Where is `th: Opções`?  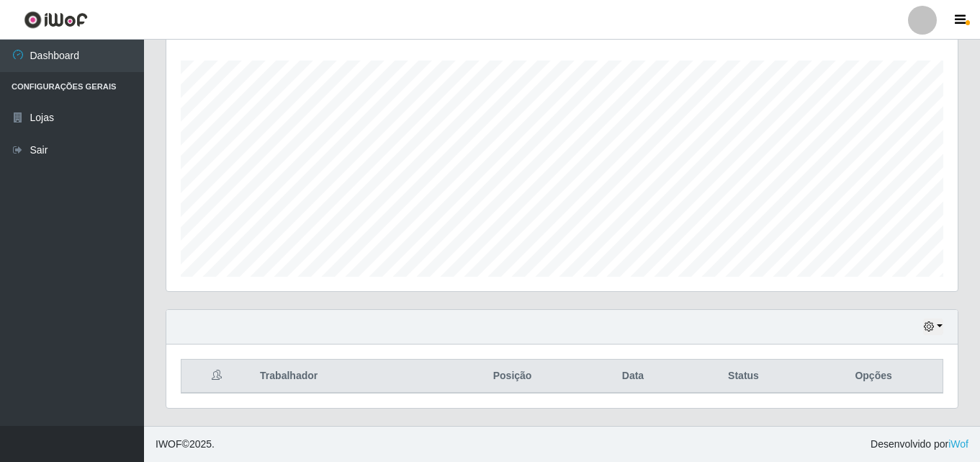 th: Opções is located at coordinates (873, 376).